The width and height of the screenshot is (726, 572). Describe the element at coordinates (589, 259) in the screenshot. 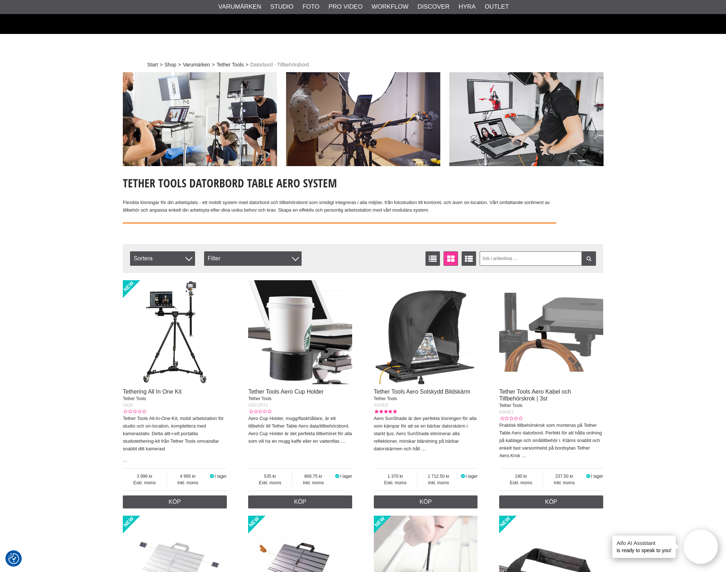

I see `a: Filtrera` at that location.